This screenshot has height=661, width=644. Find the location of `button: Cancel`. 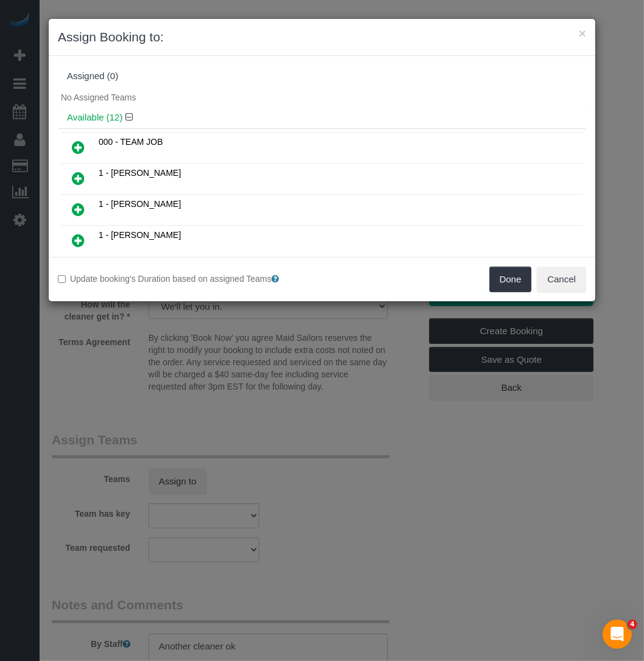

button: Cancel is located at coordinates (562, 279).